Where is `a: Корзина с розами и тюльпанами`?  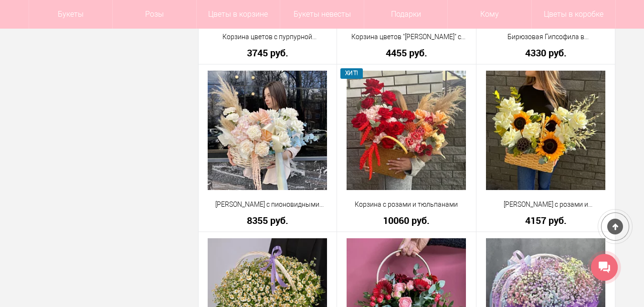
a: Корзина с розами и тюльпанами is located at coordinates (406, 204).